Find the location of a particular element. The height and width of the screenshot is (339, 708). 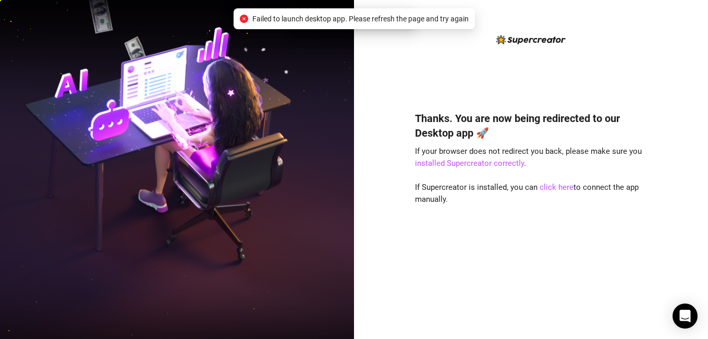

h4: Thanks. You are now being redirected to our Desktop app 🚀 is located at coordinates (532, 126).